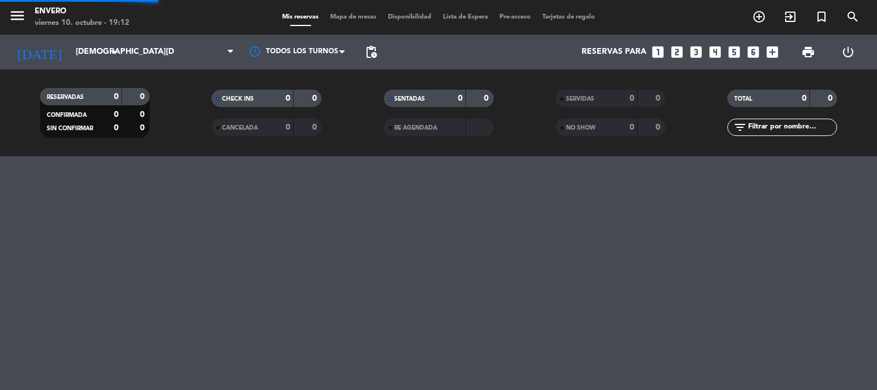  I want to click on span: CONFIRMADA, so click(67, 115).